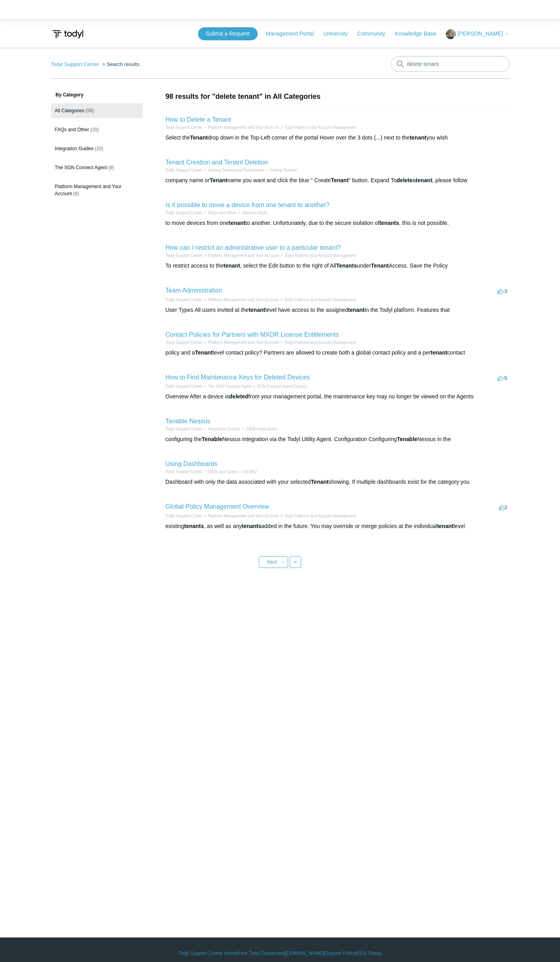 This screenshot has width=560, height=962. What do you see at coordinates (407, 439) in the screenshot?
I see `em: Tenable` at bounding box center [407, 439].